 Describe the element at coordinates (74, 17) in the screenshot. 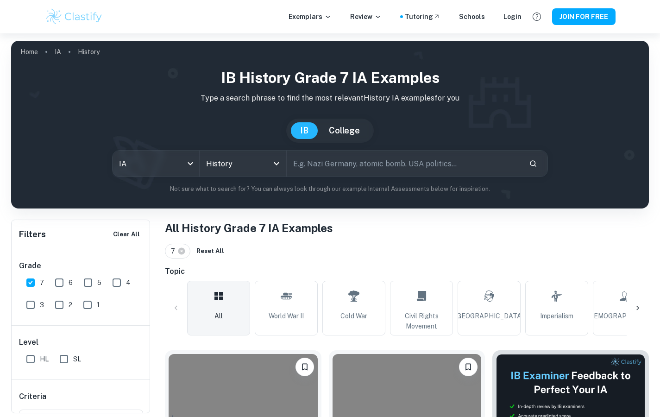

I see `img: Clastify logo` at that location.